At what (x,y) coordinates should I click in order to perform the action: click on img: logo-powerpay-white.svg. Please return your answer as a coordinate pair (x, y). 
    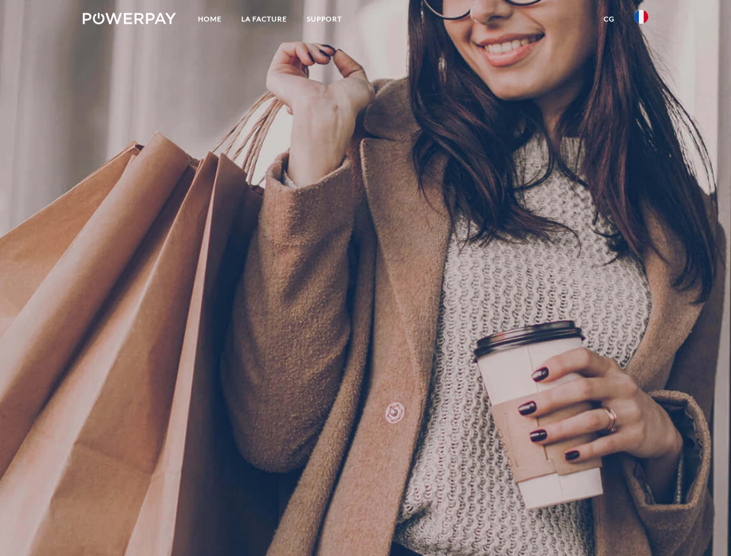
    Looking at the image, I should click on (129, 19).